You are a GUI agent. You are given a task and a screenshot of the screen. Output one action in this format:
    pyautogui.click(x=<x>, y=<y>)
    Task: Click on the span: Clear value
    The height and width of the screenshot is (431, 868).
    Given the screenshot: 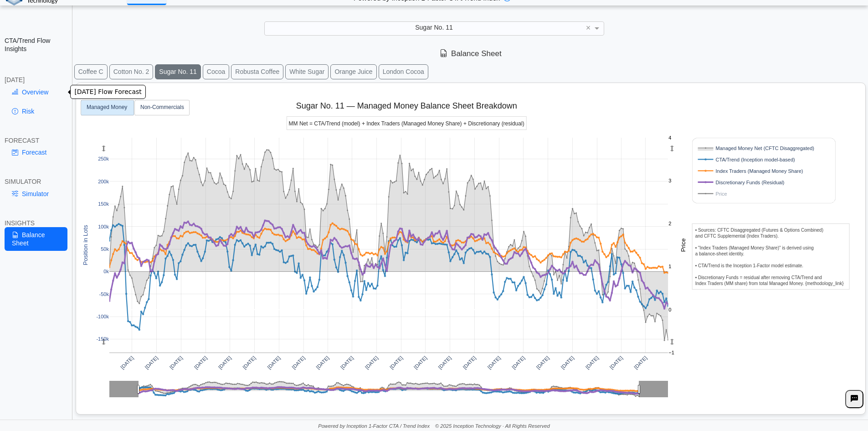 What is the action you would take?
    pyautogui.click(x=588, y=28)
    